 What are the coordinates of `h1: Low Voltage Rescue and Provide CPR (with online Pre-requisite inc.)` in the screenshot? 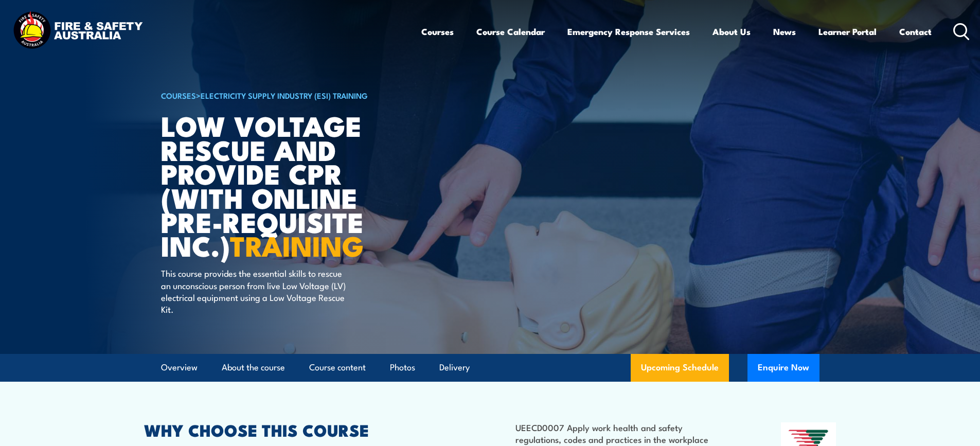 It's located at (288, 185).